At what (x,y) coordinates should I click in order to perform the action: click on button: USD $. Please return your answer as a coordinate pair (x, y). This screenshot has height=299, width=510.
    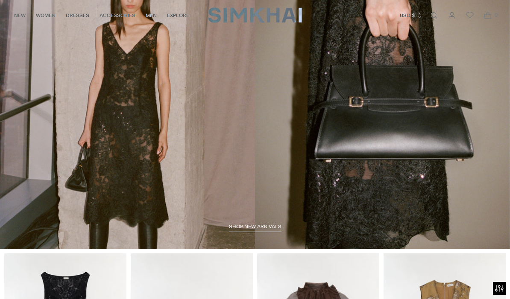
    Looking at the image, I should click on (411, 15).